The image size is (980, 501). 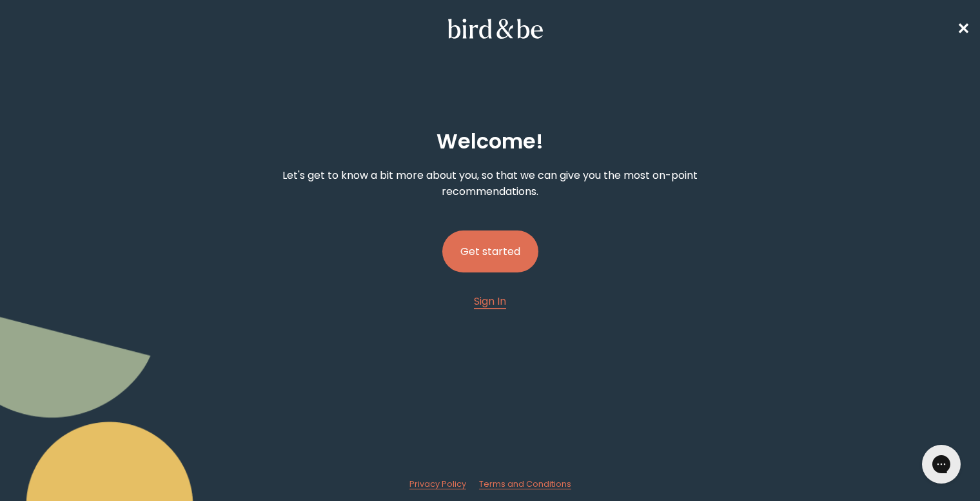 What do you see at coordinates (490, 251) in the screenshot?
I see `a: Get started` at bounding box center [490, 251].